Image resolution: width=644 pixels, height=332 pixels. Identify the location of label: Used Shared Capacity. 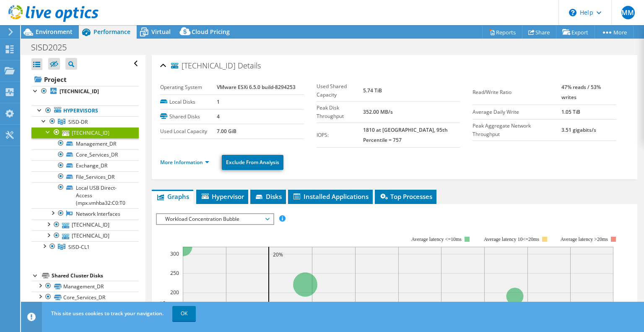
(340, 91).